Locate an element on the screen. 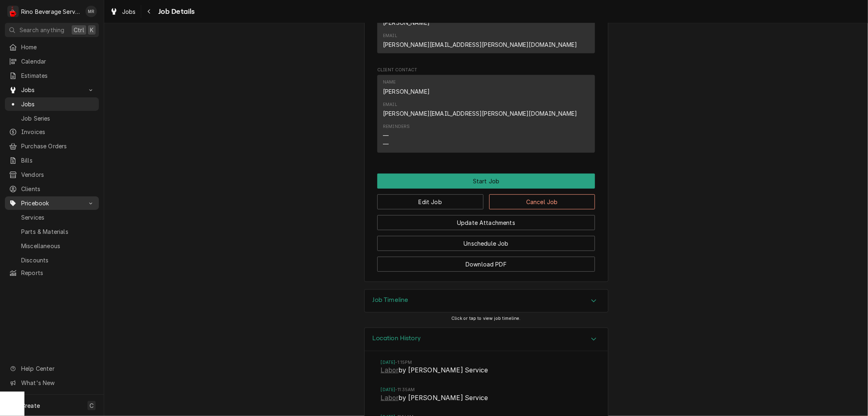  span: Discounts is located at coordinates (58, 260).